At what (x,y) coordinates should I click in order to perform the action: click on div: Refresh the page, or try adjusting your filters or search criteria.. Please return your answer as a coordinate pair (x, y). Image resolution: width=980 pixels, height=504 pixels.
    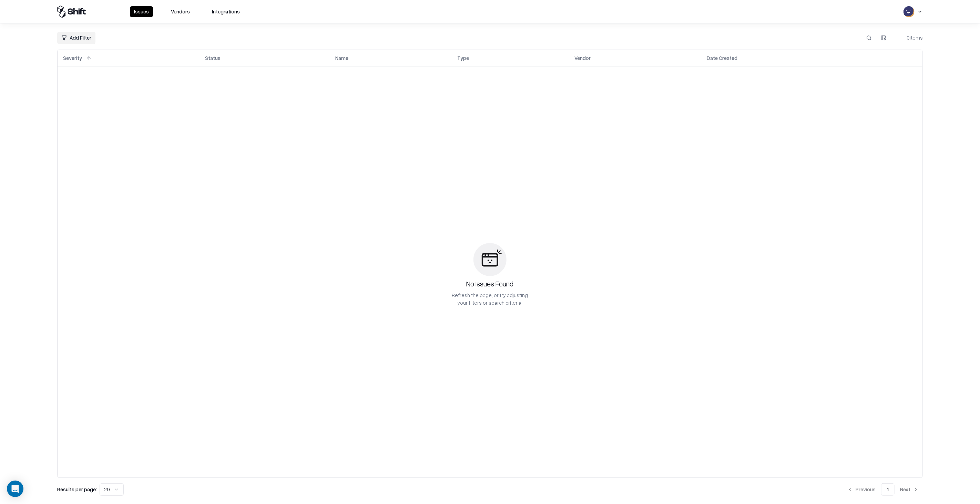
    Looking at the image, I should click on (490, 299).